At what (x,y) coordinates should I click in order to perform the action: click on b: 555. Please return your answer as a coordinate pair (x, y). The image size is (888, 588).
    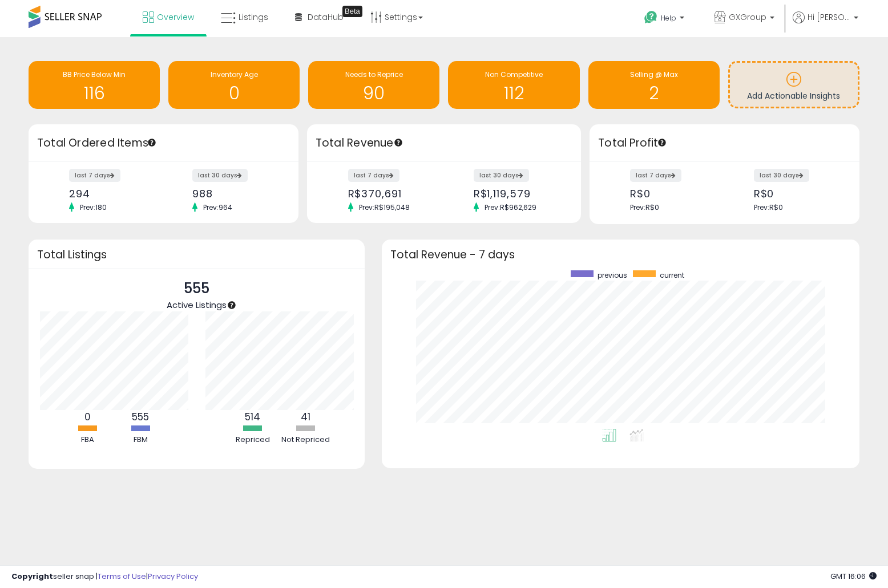
    Looking at the image, I should click on (141, 417).